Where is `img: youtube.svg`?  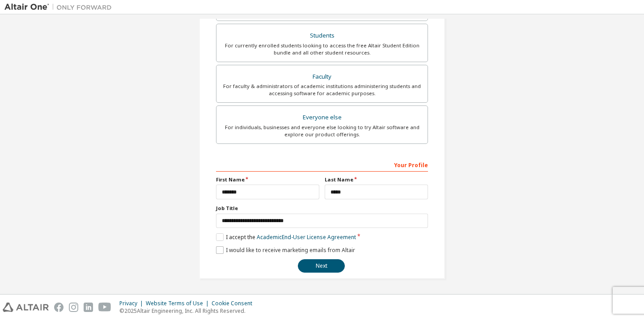
img: youtube.svg is located at coordinates (104, 307).